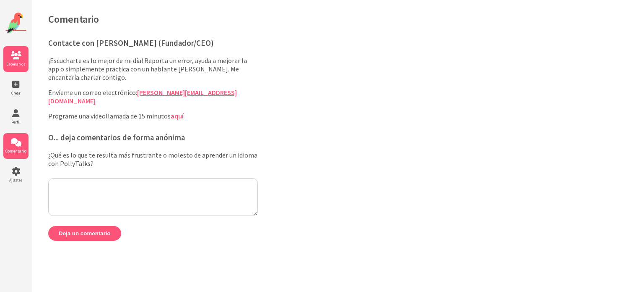 The height and width of the screenshot is (292, 644). I want to click on font: Crear, so click(16, 93).